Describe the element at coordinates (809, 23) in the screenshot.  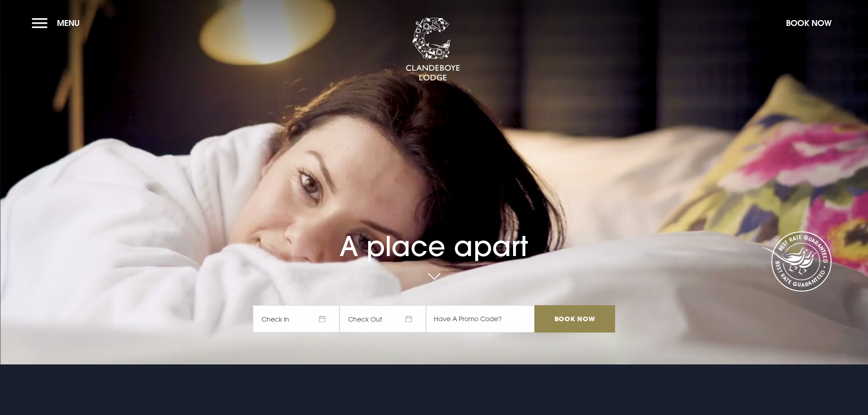
I see `button: Book Now` at that location.